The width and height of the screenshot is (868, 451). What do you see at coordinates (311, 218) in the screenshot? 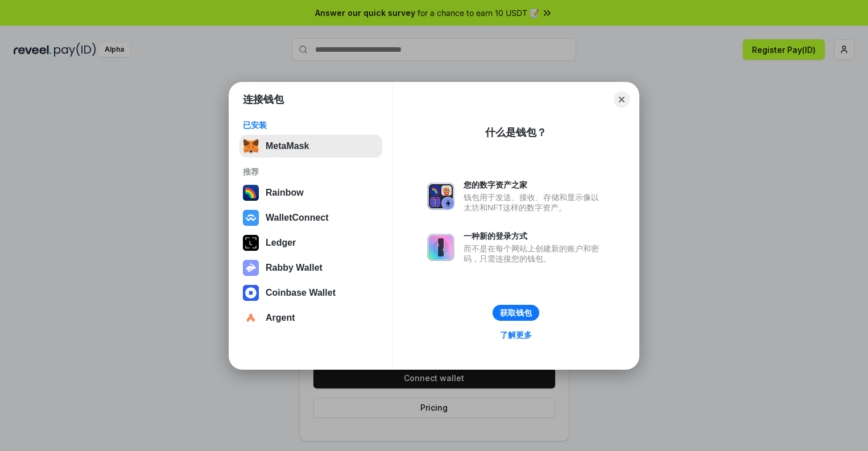
I see `button: WalletConnect` at bounding box center [311, 218].